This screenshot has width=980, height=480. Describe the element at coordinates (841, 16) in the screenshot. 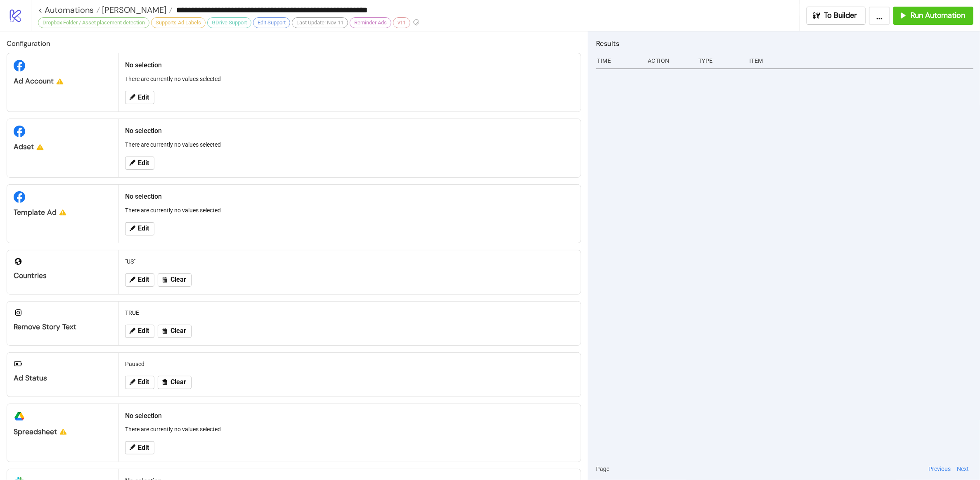

I see `span: To Builder` at that location.